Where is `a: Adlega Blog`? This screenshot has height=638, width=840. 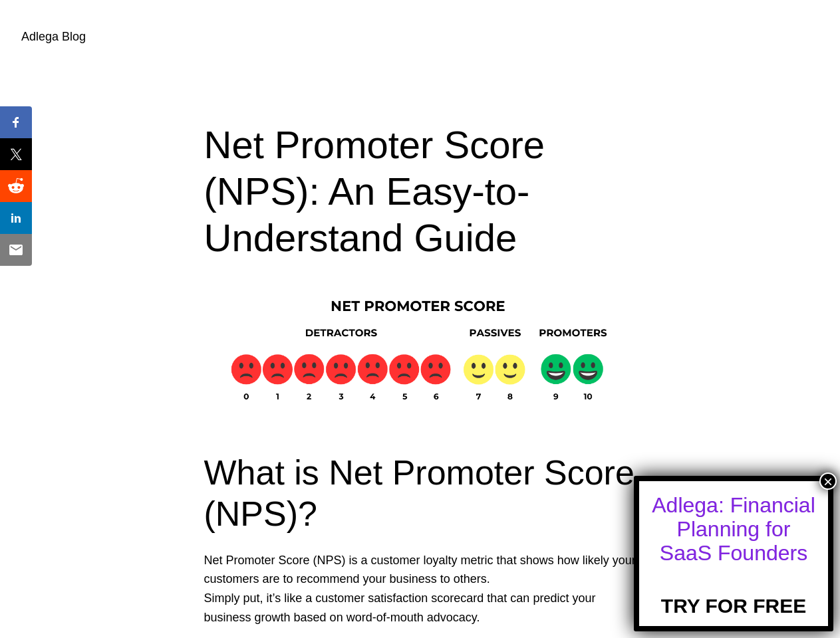
a: Adlega Blog is located at coordinates (54, 37).